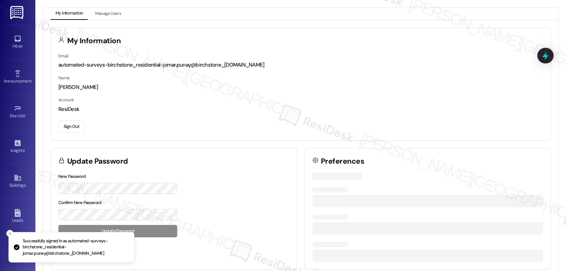 Image resolution: width=566 pixels, height=271 pixels. I want to click on label: Account, so click(66, 100).